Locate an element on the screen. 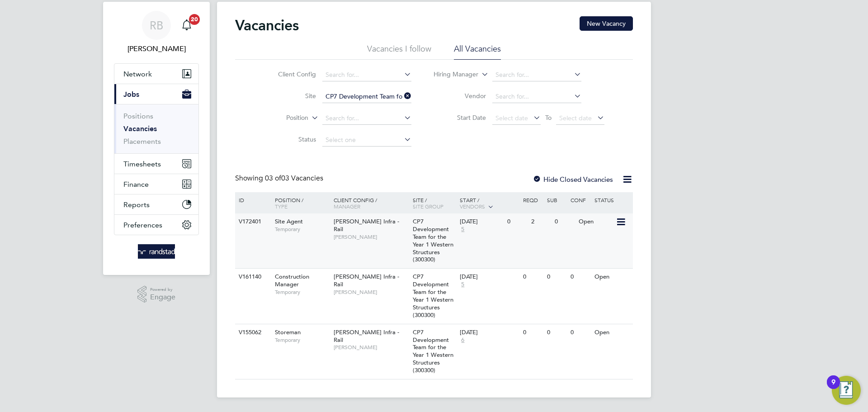 This screenshot has width=868, height=412. span: Vendors is located at coordinates (473, 206).